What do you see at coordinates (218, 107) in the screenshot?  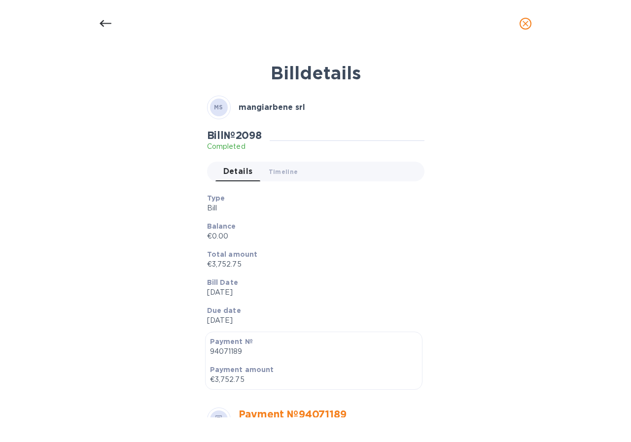 I see `b: MS` at bounding box center [218, 107].